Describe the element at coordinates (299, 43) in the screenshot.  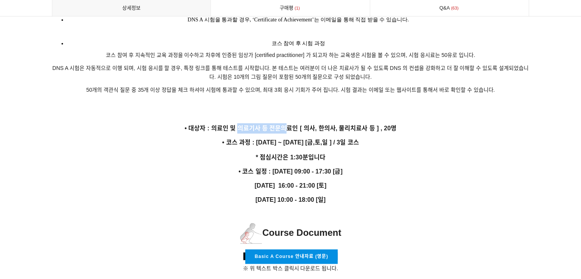
I see `span: 코스 참여 후 시험 과정` at that location.